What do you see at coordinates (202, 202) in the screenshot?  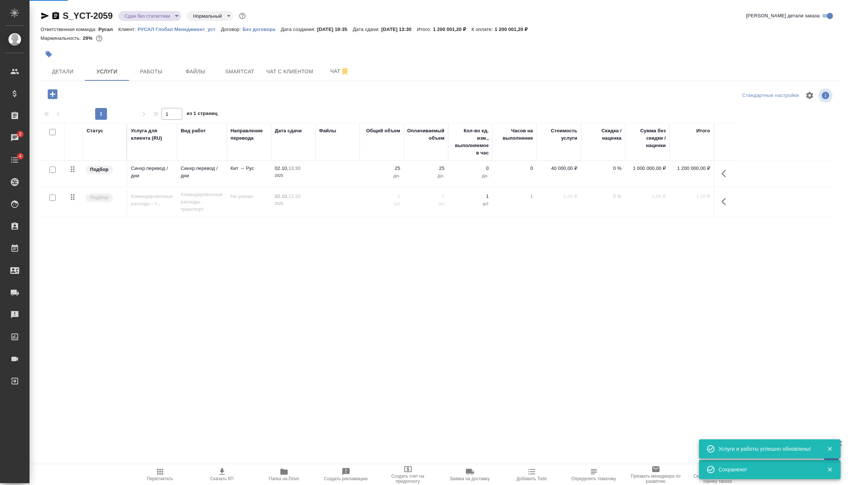 I see `p: Командировочные расходы - транспорт` at bounding box center [202, 202].